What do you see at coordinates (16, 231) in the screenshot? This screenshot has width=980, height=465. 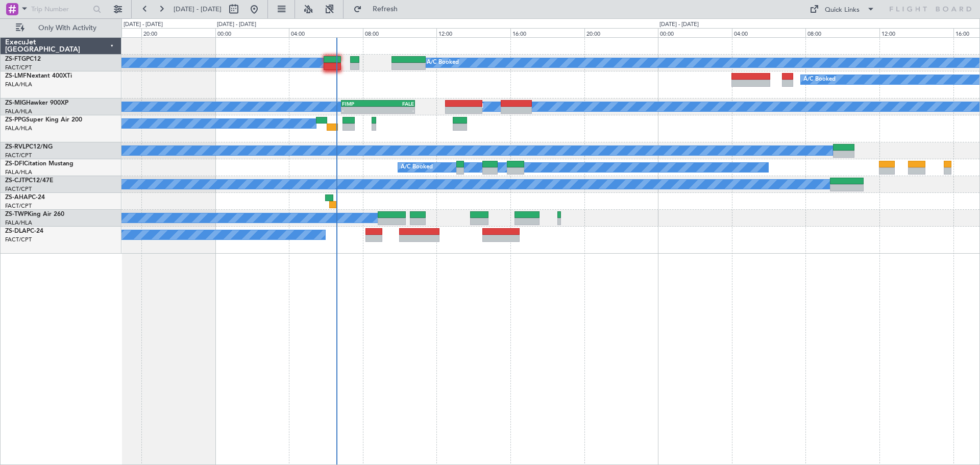 I see `span: ZS-DLA` at bounding box center [16, 231].